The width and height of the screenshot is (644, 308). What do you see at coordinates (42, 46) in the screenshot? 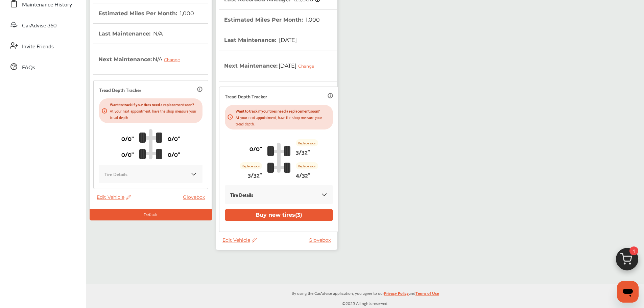
I see `a: Invite Friends` at bounding box center [42, 46].